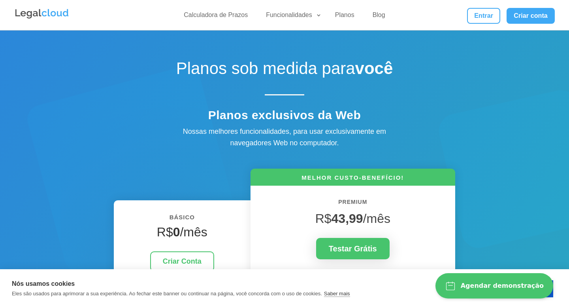 This screenshot has width=569, height=308. I want to click on a: Calculadora de Prazos, so click(216, 17).